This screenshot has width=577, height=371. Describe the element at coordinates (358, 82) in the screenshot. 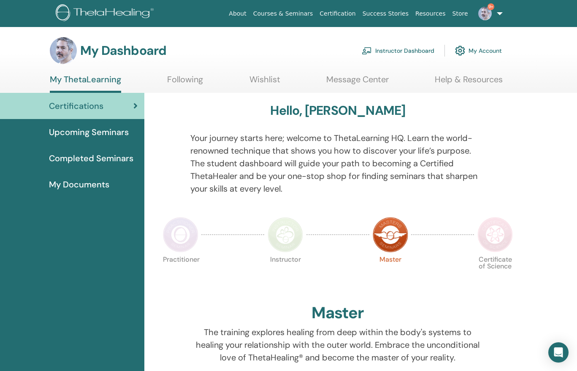

I see `a: Message Center` at that location.